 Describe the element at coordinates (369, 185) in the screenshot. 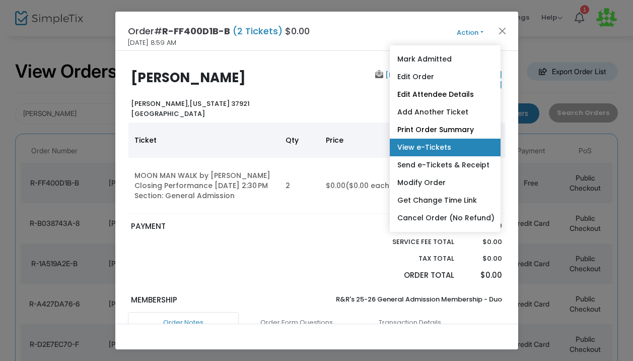

I see `span: ($0.00 each)` at that location.